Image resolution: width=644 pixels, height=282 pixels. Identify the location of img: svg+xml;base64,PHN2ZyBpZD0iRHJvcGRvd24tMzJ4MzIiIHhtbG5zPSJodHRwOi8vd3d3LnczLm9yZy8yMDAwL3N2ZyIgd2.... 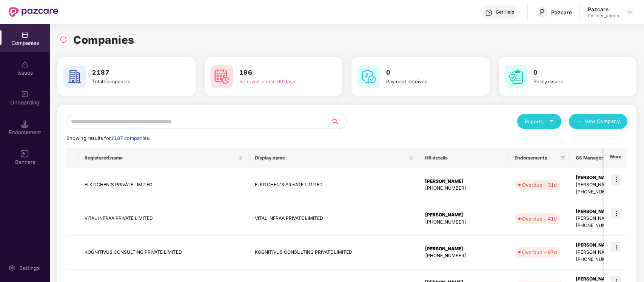
(630, 12).